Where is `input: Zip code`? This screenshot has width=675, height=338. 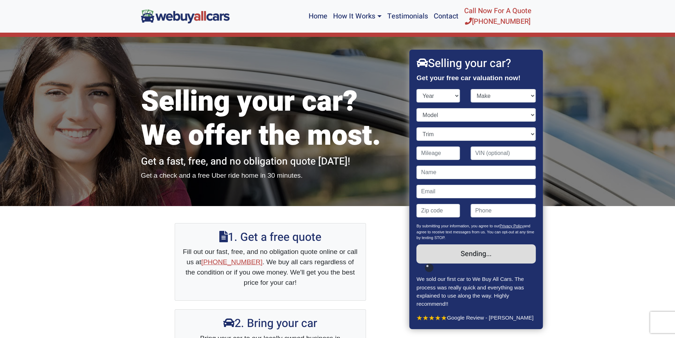 input: Zip code is located at coordinates (439, 211).